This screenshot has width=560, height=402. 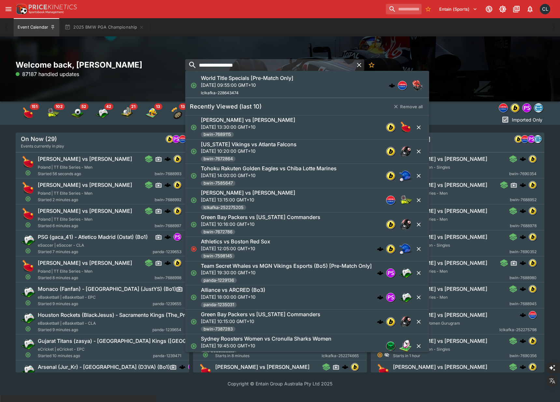 What do you see at coordinates (164, 113) in the screenshot?
I see `div: Event type filters` at bounding box center [164, 113].